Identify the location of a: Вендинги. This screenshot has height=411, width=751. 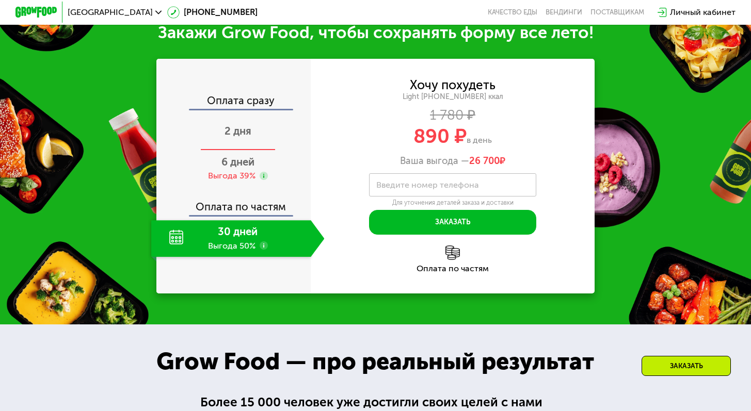
(563, 12).